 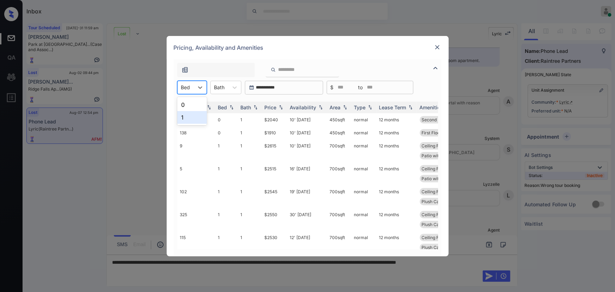 What do you see at coordinates (432, 133) in the screenshot?
I see `span: First Floor` at bounding box center [432, 133].